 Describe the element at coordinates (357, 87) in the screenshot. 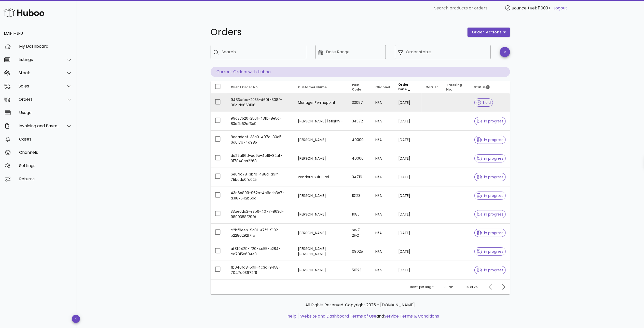

I see `span: Post Code` at that location.